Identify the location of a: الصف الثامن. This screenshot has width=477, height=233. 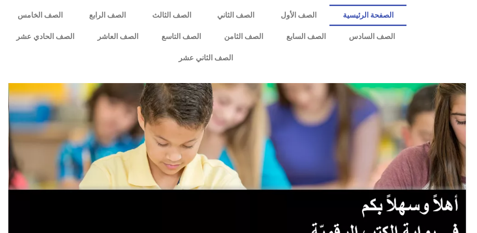
(244, 37).